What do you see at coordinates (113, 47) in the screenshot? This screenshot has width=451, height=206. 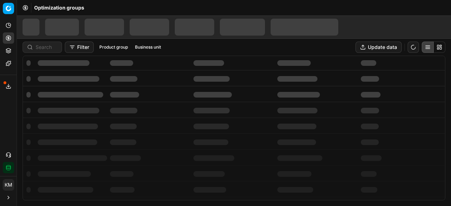 I see `button: Product group` at bounding box center [113, 47].